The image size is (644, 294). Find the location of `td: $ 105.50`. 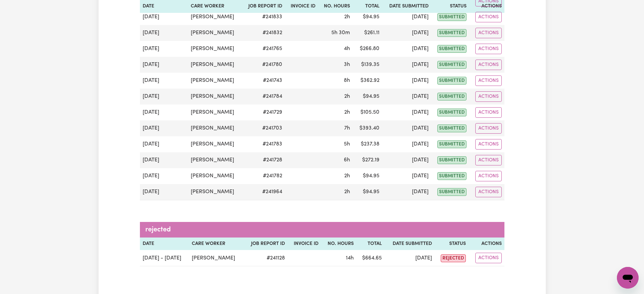

td: $ 105.50 is located at coordinates (367, 113).